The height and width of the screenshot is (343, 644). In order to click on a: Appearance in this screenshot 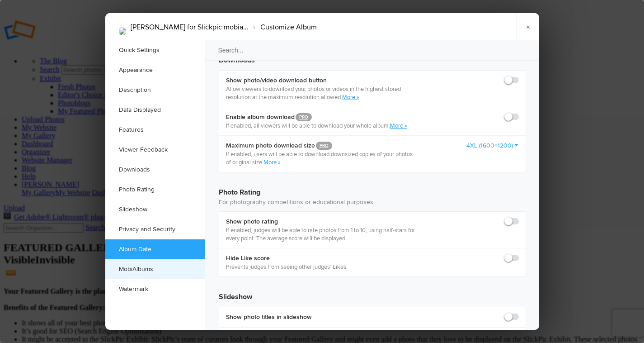, I will do `click(155, 70)`.